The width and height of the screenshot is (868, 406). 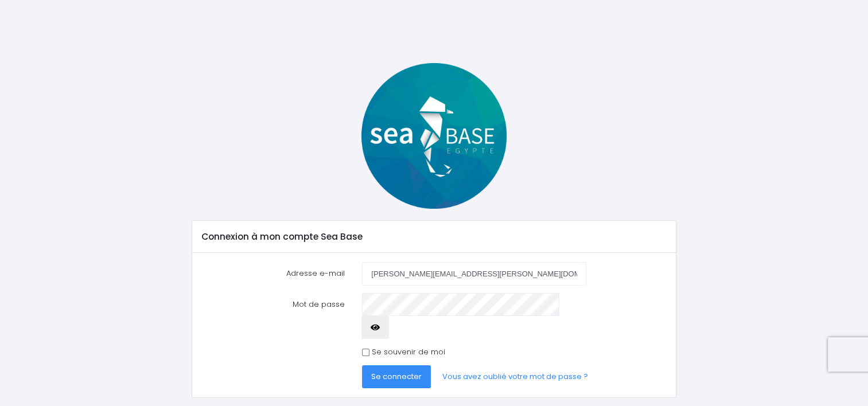 I want to click on span: Se connecter, so click(x=396, y=377).